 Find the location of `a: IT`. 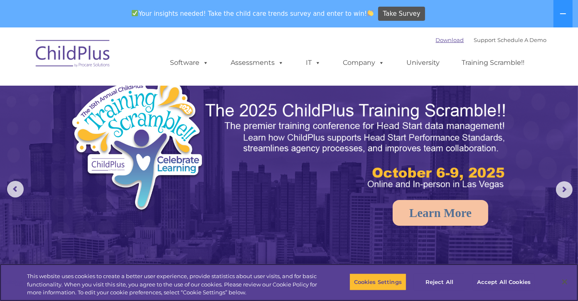

a: IT is located at coordinates (314, 63).